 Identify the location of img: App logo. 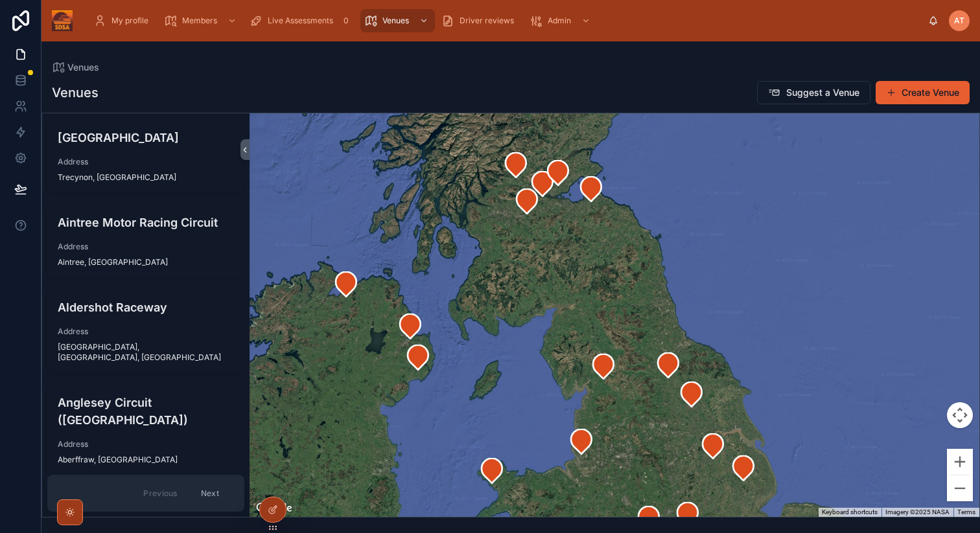
(62, 20).